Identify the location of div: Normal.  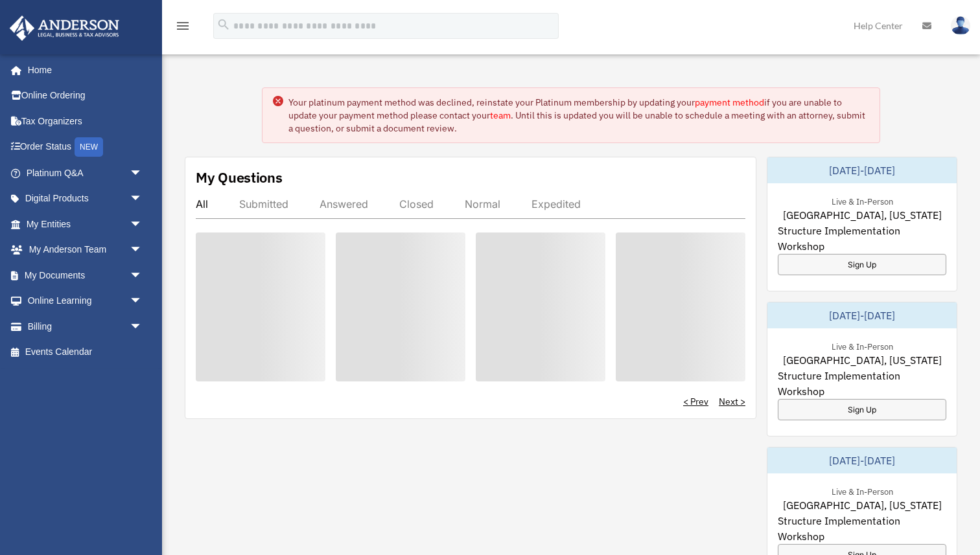
(482, 204).